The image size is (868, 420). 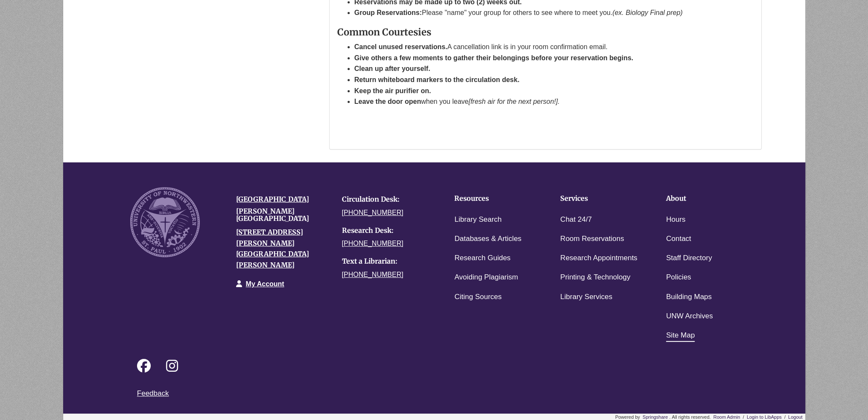 What do you see at coordinates (494, 198) in the screenshot?
I see `h4: Resources` at bounding box center [494, 198].